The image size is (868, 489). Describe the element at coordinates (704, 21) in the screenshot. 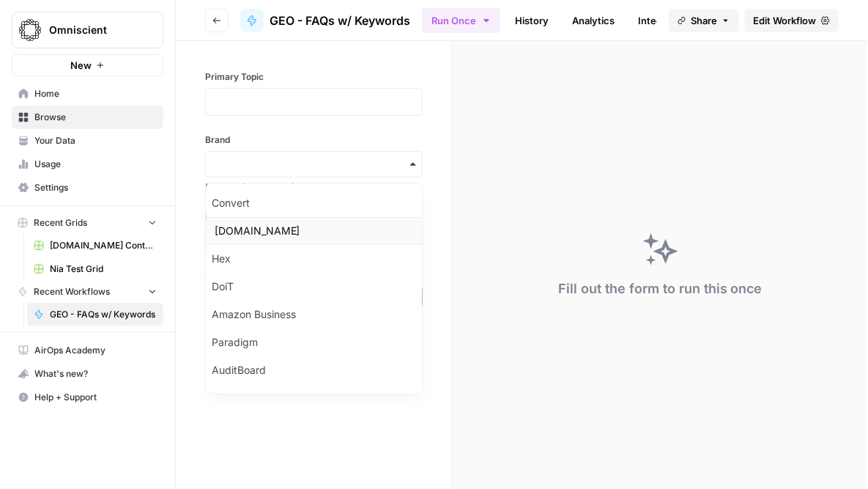

I see `button: Share` at that location.